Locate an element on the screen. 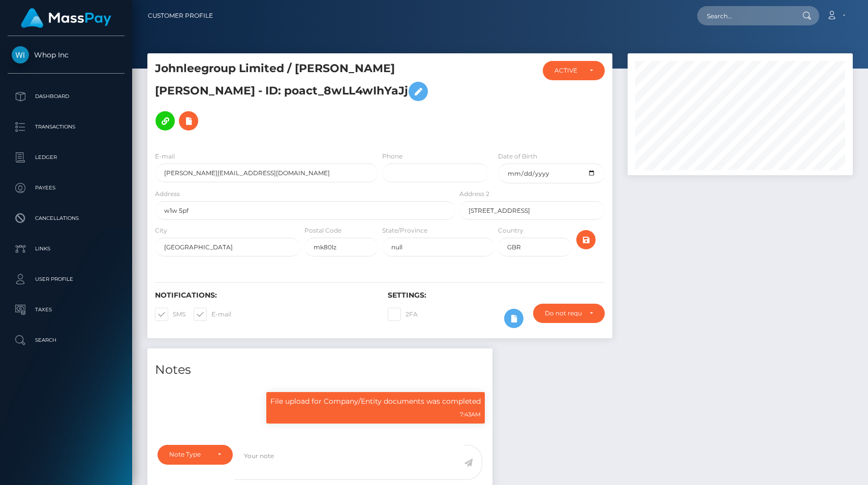 Image resolution: width=868 pixels, height=485 pixels. a: Search is located at coordinates (66, 340).